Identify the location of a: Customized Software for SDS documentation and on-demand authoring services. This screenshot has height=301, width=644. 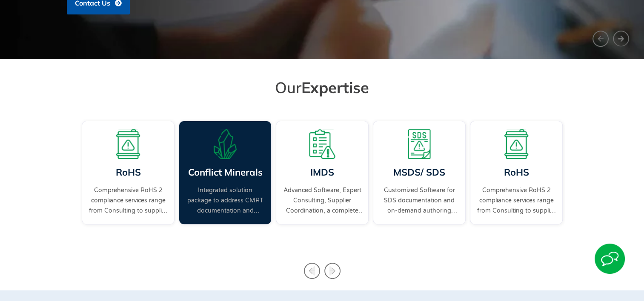
(419, 201).